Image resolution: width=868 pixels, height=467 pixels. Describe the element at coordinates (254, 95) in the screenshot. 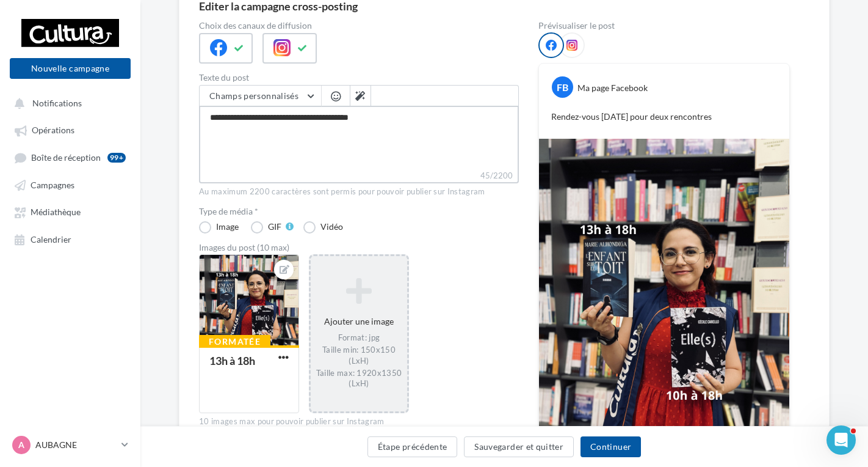

I see `span: Champs personnalisés` at that location.